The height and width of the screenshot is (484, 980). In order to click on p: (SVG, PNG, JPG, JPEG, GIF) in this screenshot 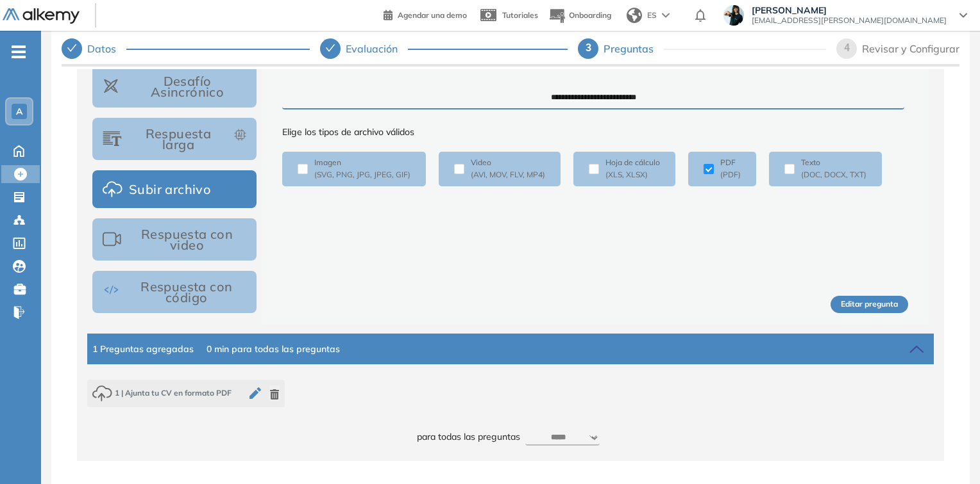, I will do `click(362, 175)`.